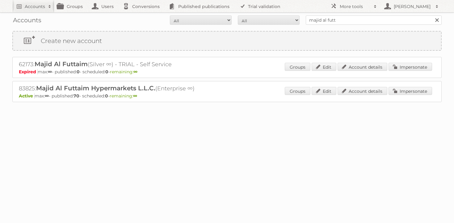 This screenshot has width=454, height=223. I want to click on span: Expired, so click(28, 72).